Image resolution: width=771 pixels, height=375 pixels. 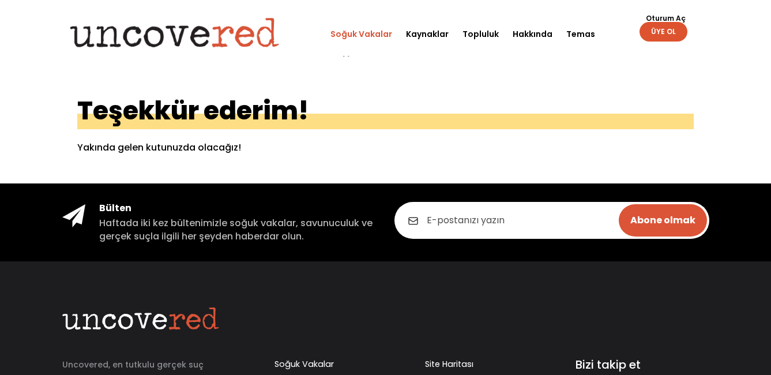 I want to click on a: ÜYE OL, so click(x=663, y=32).